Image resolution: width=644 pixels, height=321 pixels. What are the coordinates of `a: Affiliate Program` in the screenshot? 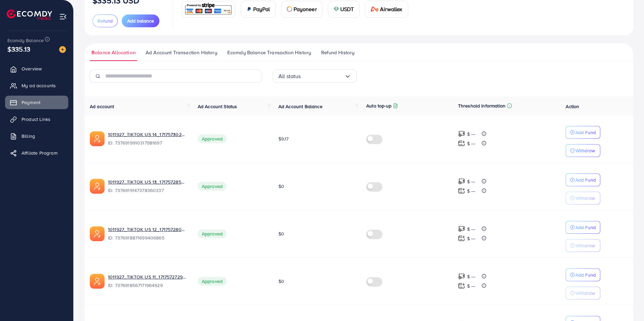 It's located at (37, 153).